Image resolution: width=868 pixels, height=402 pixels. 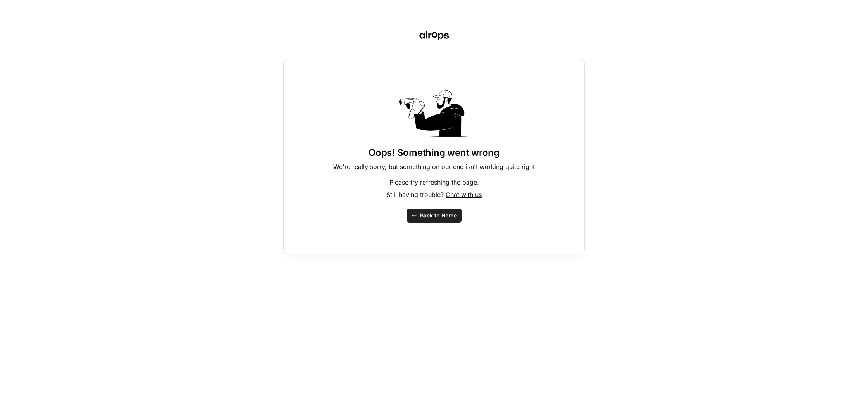 What do you see at coordinates (434, 182) in the screenshot?
I see `p: Please try refreshing the page.` at bounding box center [434, 182].